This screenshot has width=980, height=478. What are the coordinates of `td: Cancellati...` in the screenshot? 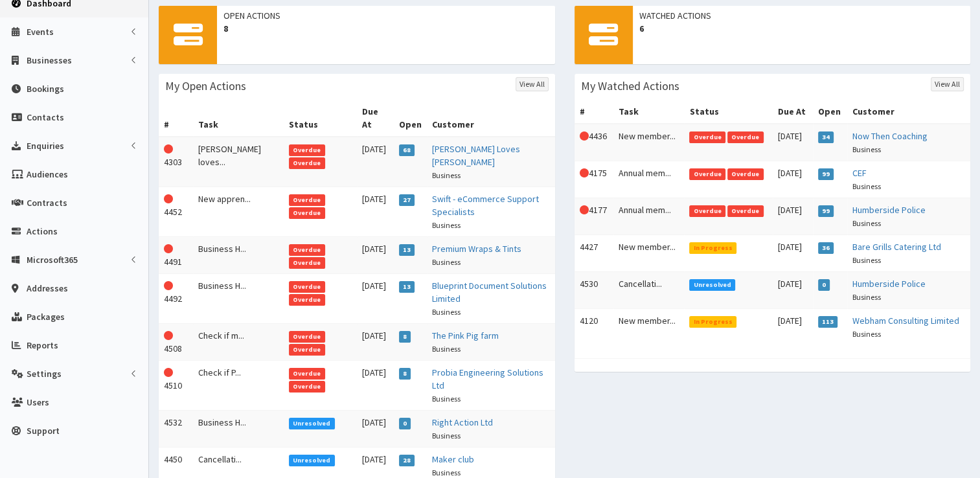 It's located at (648, 289).